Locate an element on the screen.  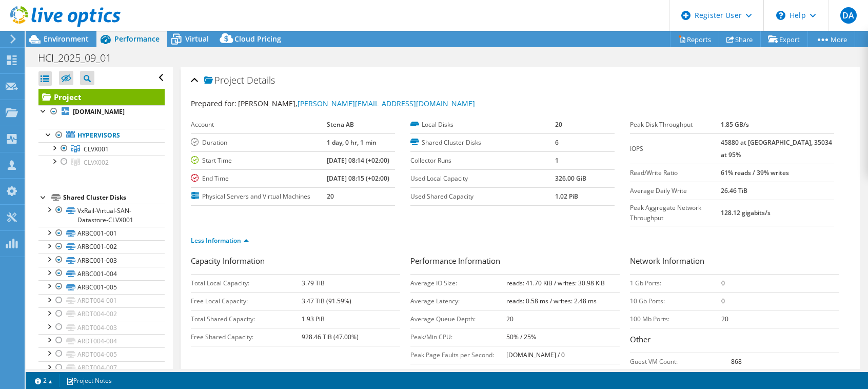
a: Export is located at coordinates (784, 39).